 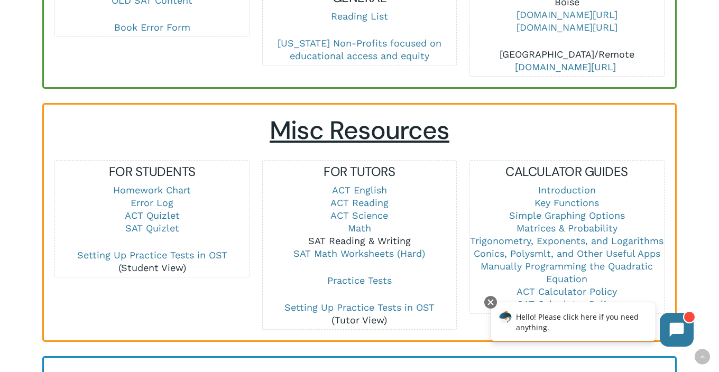 What do you see at coordinates (360, 241) in the screenshot?
I see `a: SAT Reading & Writing` at bounding box center [360, 241].